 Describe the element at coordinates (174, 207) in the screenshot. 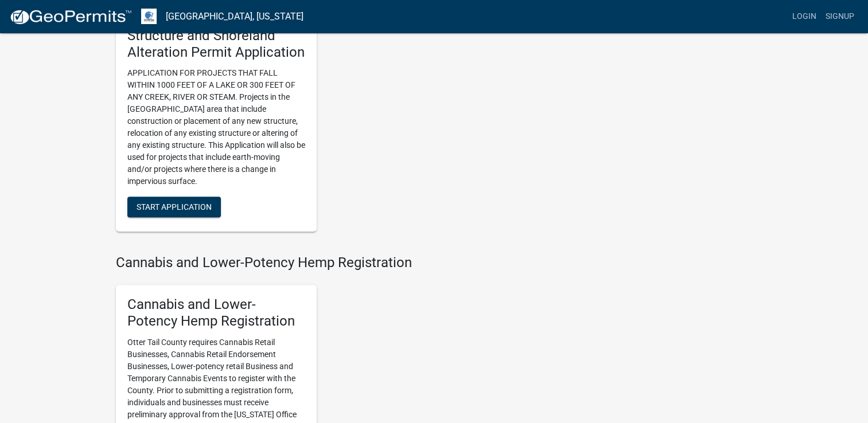

I see `button: Start Application` at that location.